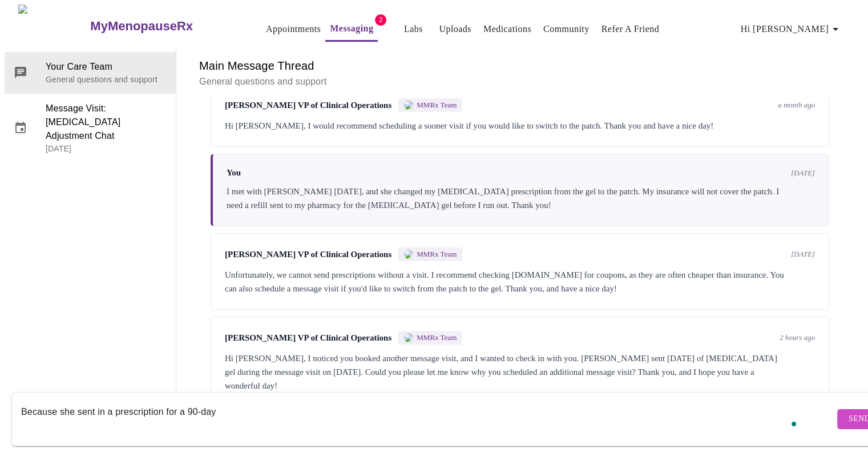 The width and height of the screenshot is (868, 452). I want to click on button: Labs, so click(413, 29).